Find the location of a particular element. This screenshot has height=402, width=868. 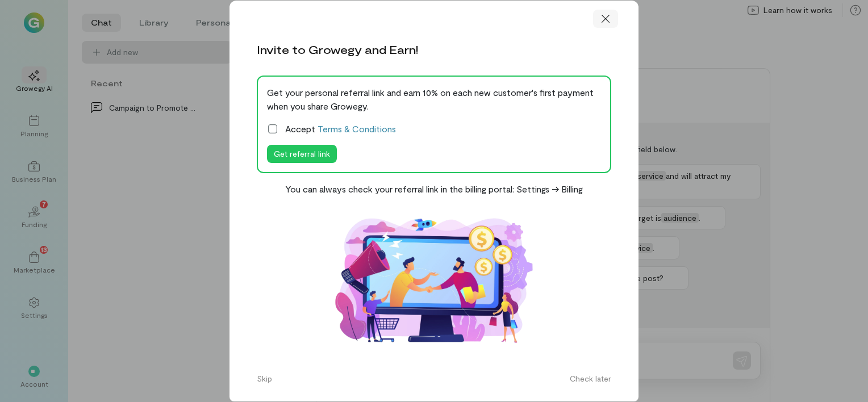

div: You can always check your referral link in the billing portal: Settings -> Billing is located at coordinates (434, 189).